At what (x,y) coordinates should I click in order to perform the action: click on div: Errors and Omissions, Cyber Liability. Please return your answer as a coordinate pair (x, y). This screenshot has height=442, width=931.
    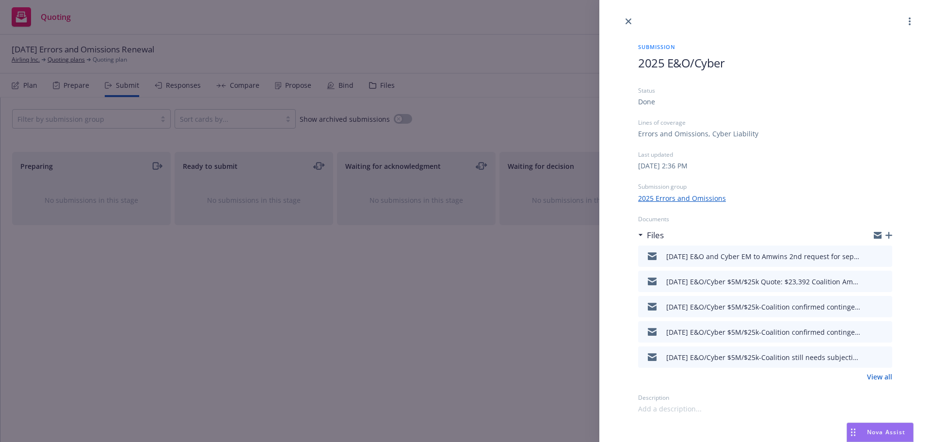
    Looking at the image, I should click on (698, 133).